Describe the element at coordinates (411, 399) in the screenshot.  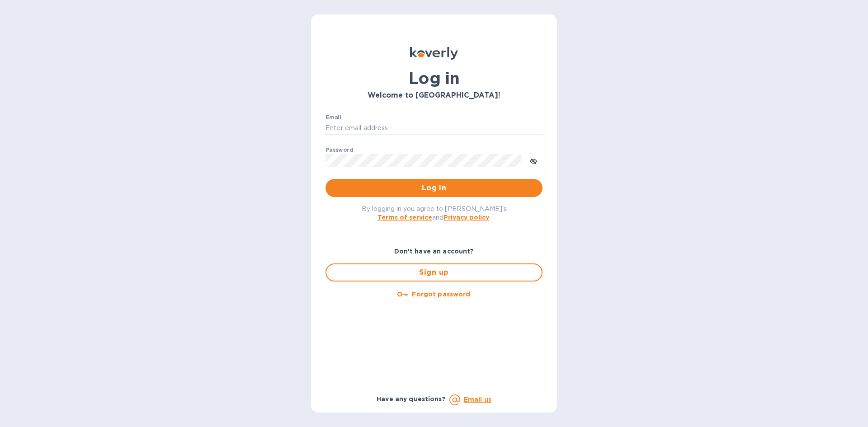
I see `b: Have any questions?` at that location.